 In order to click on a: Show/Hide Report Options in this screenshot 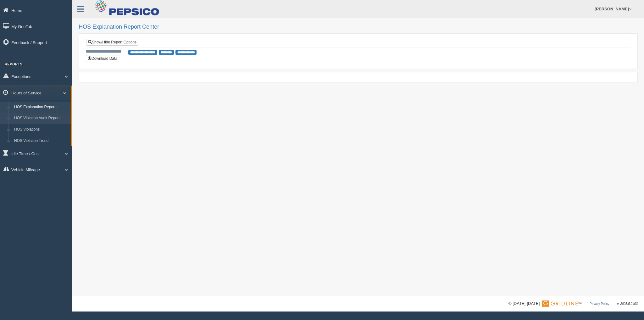, I will do `click(112, 42)`.